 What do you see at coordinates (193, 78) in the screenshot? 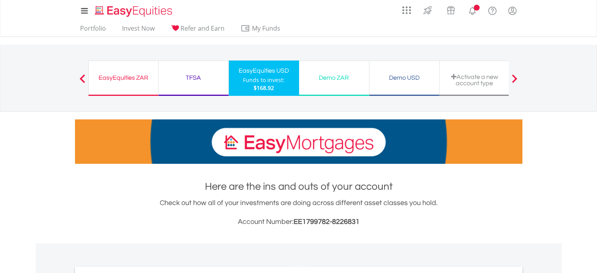
I see `div: TFSA` at bounding box center [193, 78].